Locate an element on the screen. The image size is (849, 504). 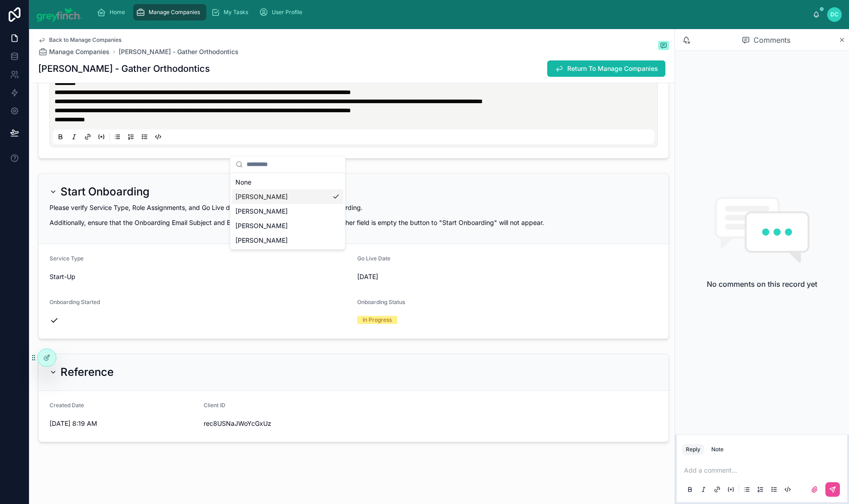
h2: Reference is located at coordinates (87, 372).